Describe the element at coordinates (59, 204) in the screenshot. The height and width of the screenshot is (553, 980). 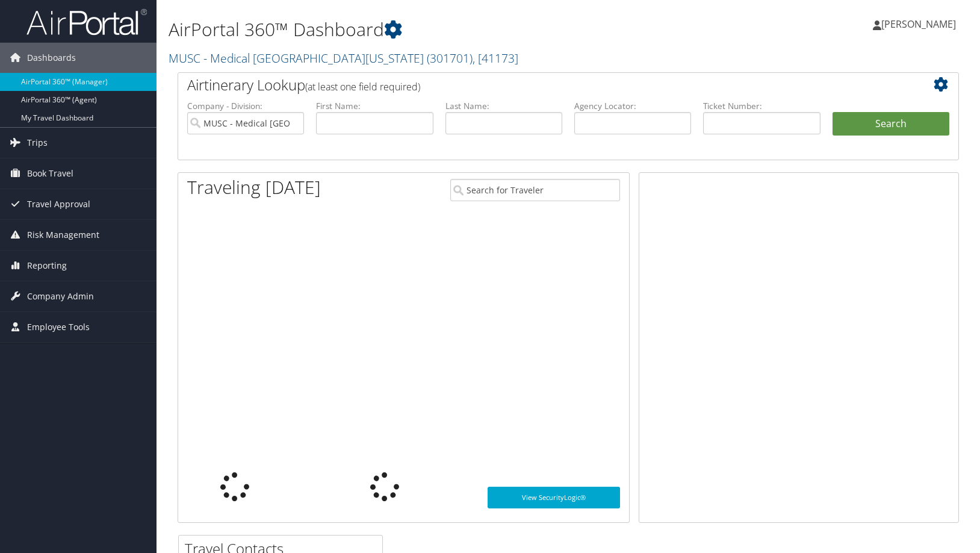
I see `span: Travel Approval` at that location.